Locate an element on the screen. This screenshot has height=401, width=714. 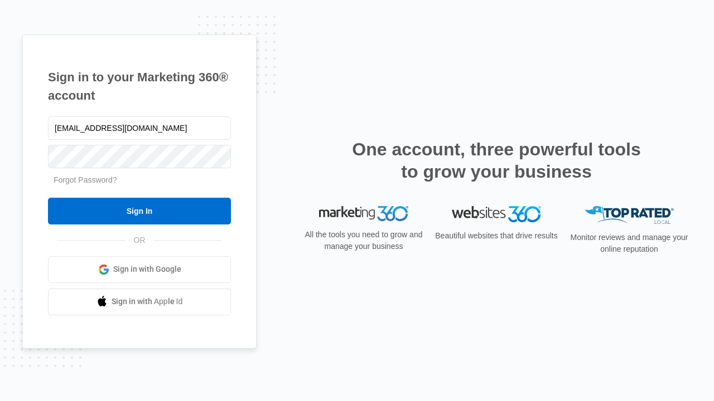
p: All the tools you need to grow and manage your business is located at coordinates (364, 241).